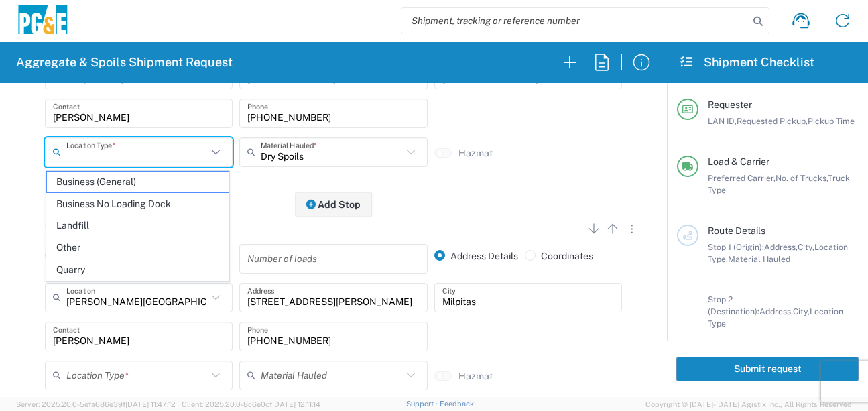 The width and height of the screenshot is (868, 411). What do you see at coordinates (137, 225) in the screenshot?
I see `span: Landfill` at bounding box center [137, 225].